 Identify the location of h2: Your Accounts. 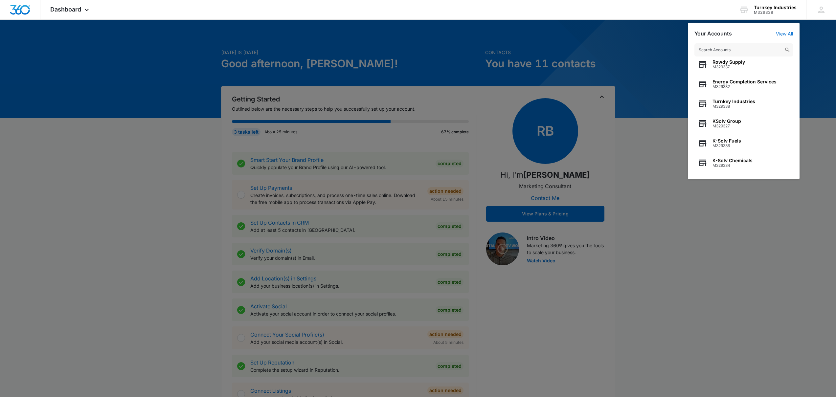
(713, 34).